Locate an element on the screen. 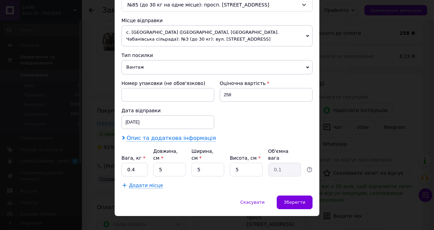  span: Опис та додаткова інформація is located at coordinates (171, 138).